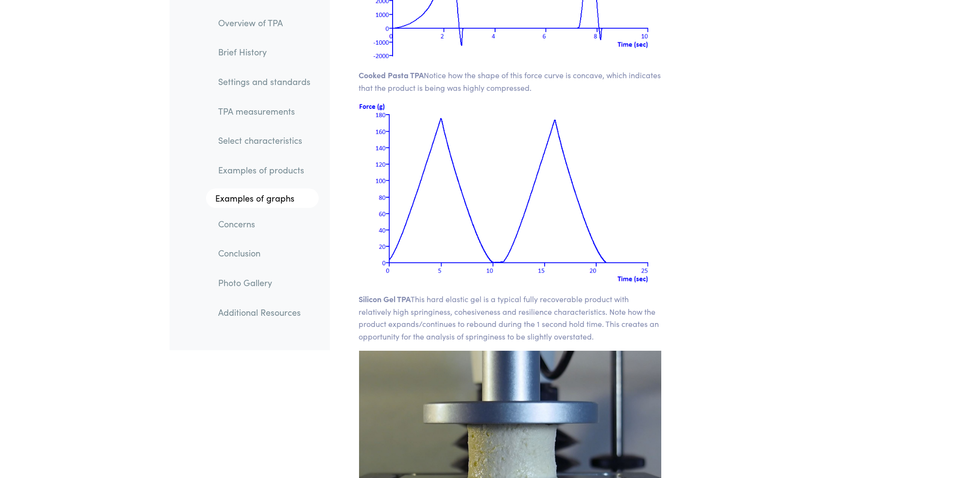  I want to click on a: Brief History, so click(264, 52).